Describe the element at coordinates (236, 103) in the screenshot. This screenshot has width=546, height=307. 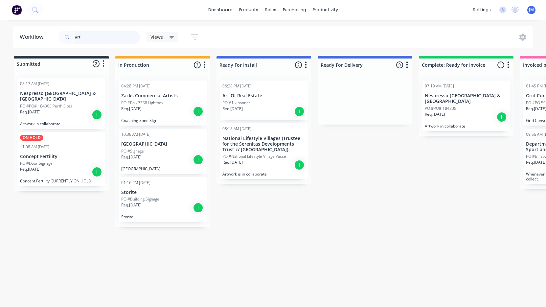
I see `p: PO #1 x banner` at that location.